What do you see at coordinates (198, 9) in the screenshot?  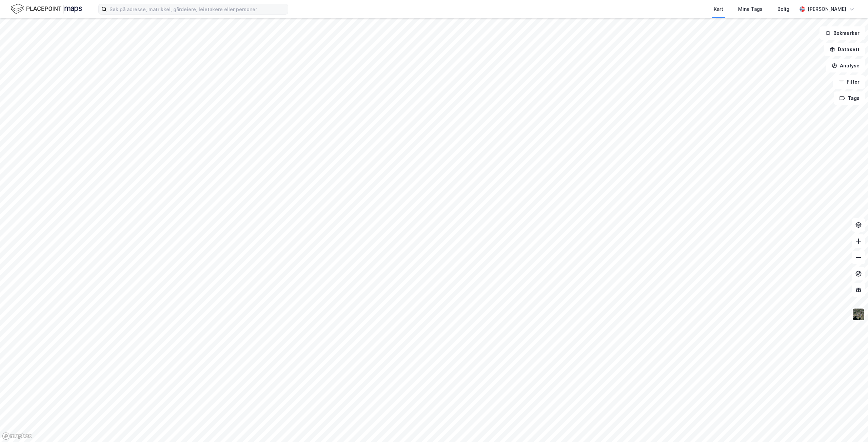 I see `input: Søk på adresse, matrikkel, gårdeiere, leietakere eller personer` at bounding box center [198, 9].